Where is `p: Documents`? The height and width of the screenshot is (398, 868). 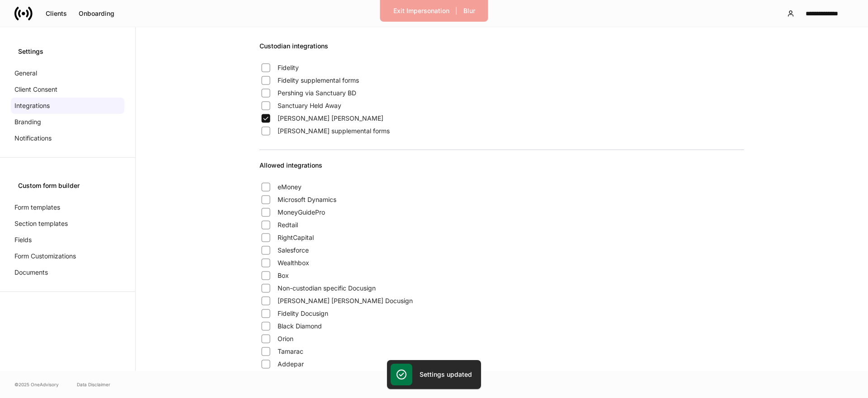 p: Documents is located at coordinates (31, 273).